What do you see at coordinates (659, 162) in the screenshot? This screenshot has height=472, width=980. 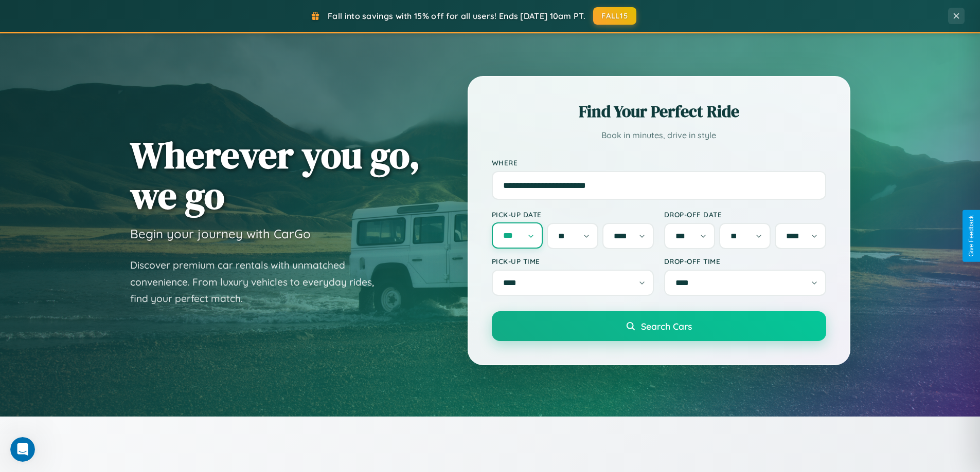 I see `label: Where` at bounding box center [659, 162].